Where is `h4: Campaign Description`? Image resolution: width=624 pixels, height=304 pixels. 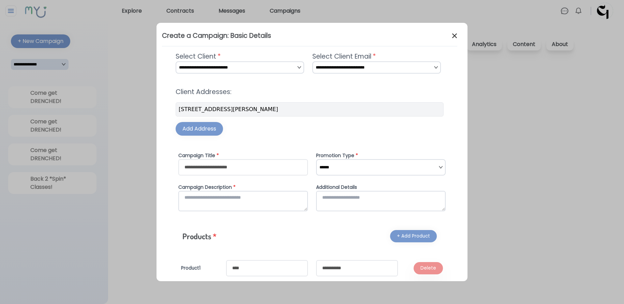
h4: Campaign Description is located at coordinates (243, 187).